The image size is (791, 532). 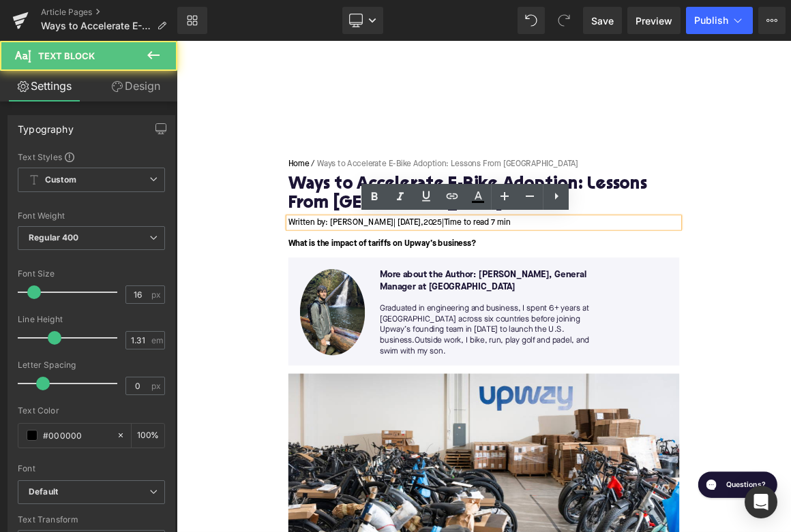 I want to click on span: Publish, so click(x=711, y=20).